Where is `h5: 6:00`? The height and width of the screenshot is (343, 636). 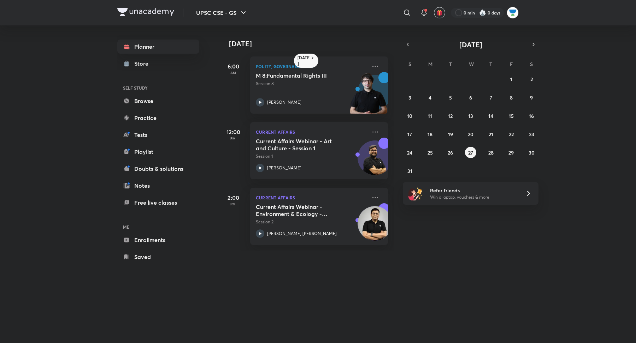
h5: 6:00 is located at coordinates (233, 66).